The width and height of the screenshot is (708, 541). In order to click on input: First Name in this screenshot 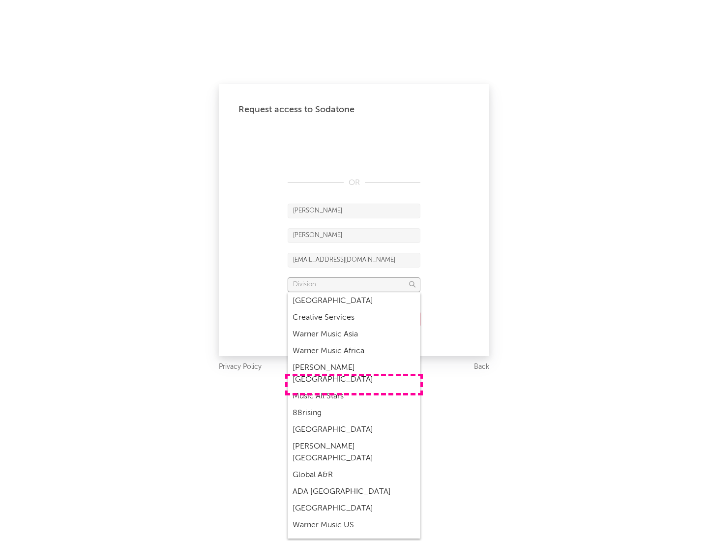, I will do `click(354, 211)`.